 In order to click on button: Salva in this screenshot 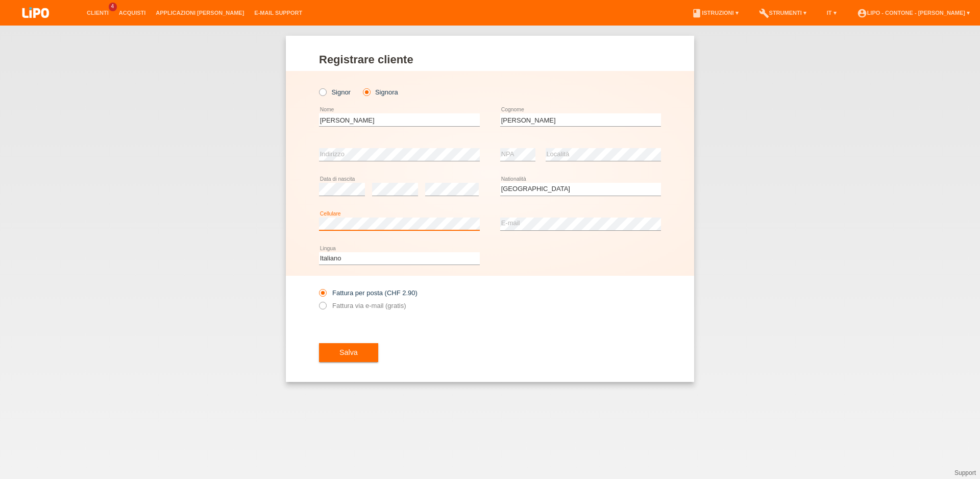, I will do `click(349, 353)`.